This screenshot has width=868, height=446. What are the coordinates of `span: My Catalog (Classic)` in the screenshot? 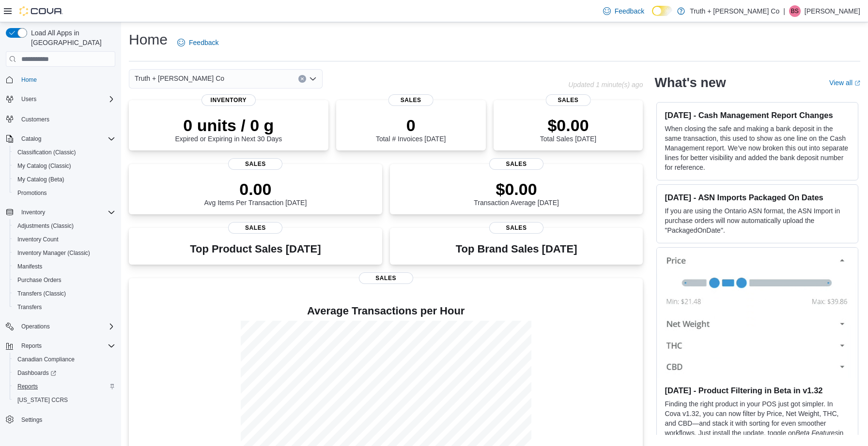 It's located at (44, 166).